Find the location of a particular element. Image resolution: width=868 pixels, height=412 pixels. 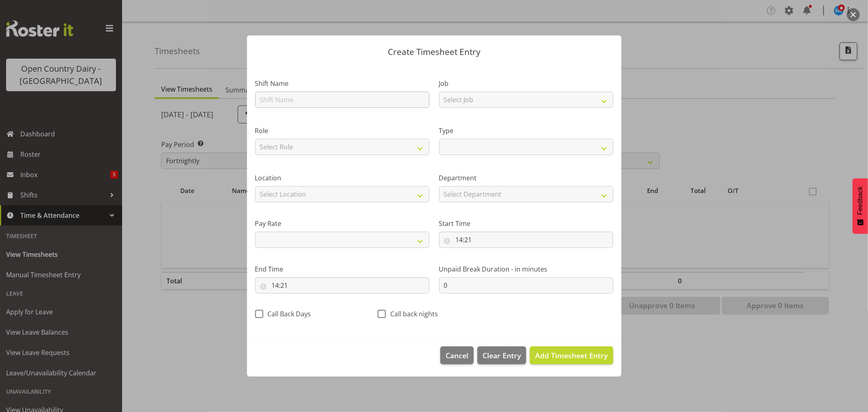

label: Job is located at coordinates (526, 83).